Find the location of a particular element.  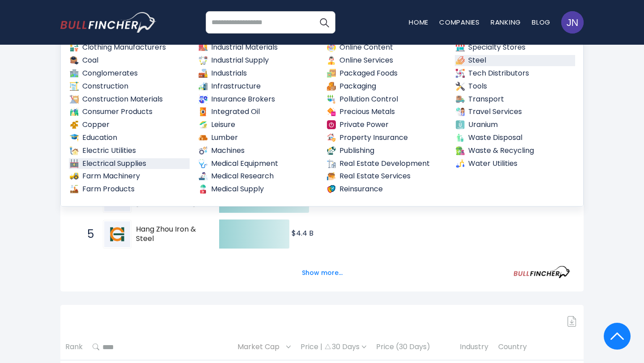

a: Construction Materials is located at coordinates (130, 99).